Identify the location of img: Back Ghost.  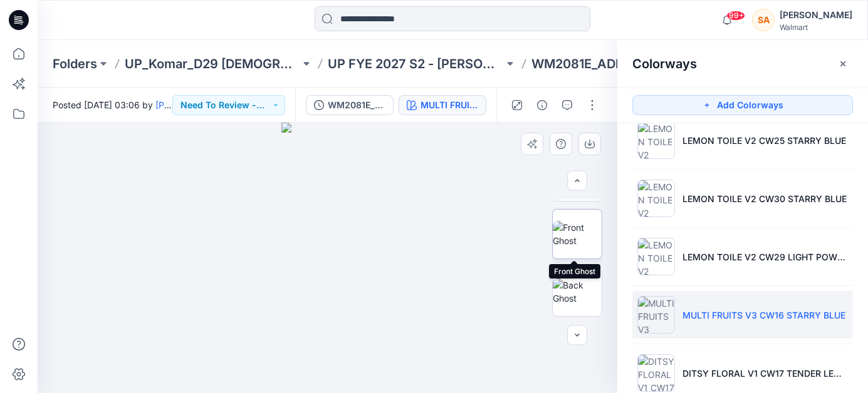
(577, 292).